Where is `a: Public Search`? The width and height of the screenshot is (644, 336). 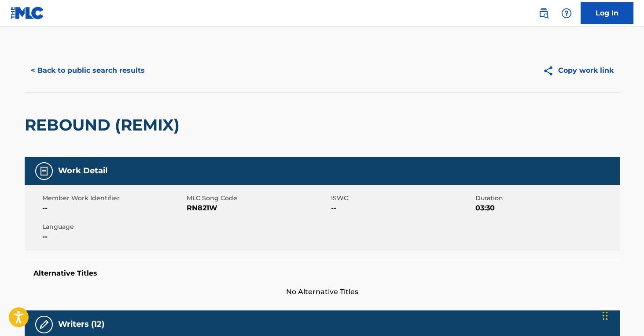
a: Public Search is located at coordinates (544, 13).